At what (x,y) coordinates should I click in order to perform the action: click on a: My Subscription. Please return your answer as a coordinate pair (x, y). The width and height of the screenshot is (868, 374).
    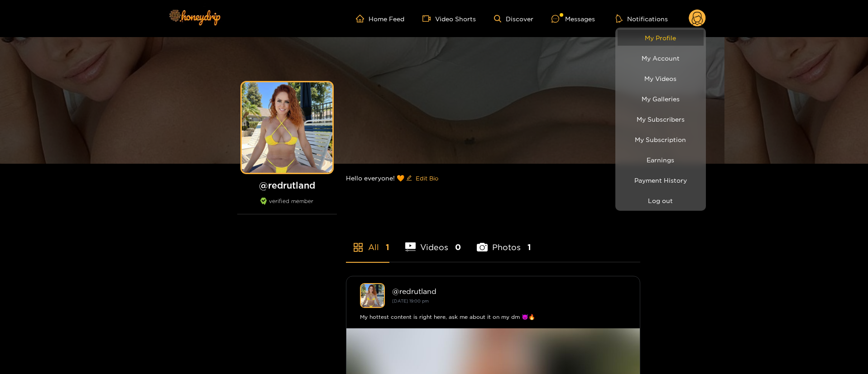
    Looking at the image, I should click on (661, 139).